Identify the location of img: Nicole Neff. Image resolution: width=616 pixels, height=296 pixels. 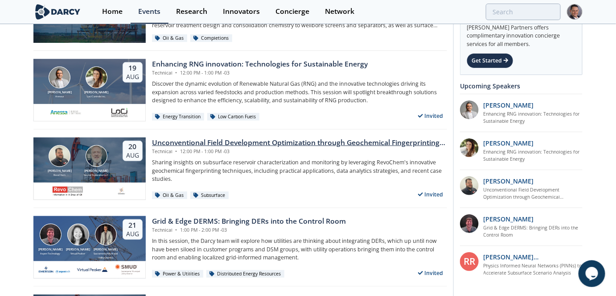
(96, 77).